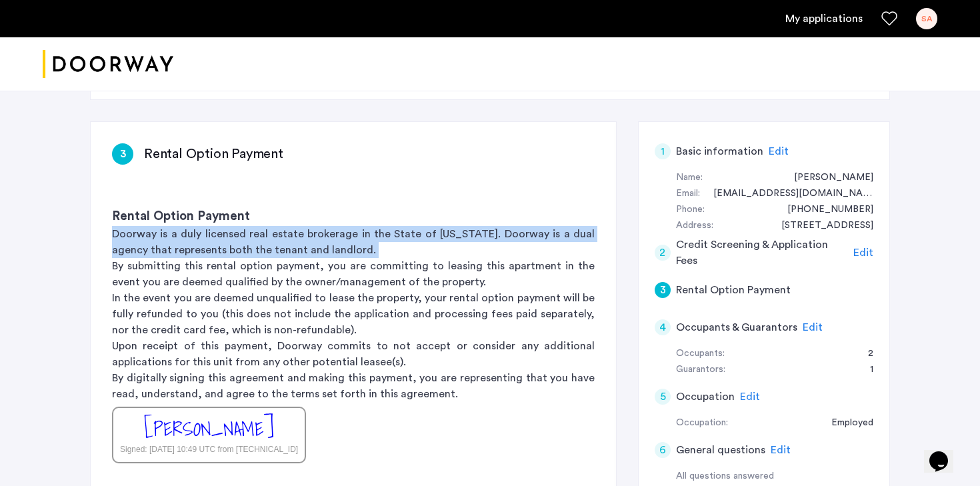 The width and height of the screenshot is (980, 486). Describe the element at coordinates (787, 194) in the screenshot. I see `div: macusamantha@gmail.com` at that location.